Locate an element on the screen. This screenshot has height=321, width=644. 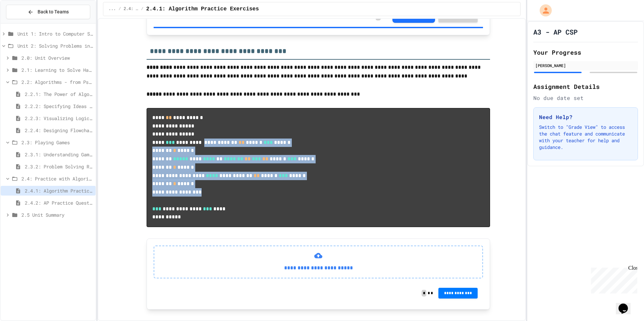
h2: Assignment Details is located at coordinates (586, 87).